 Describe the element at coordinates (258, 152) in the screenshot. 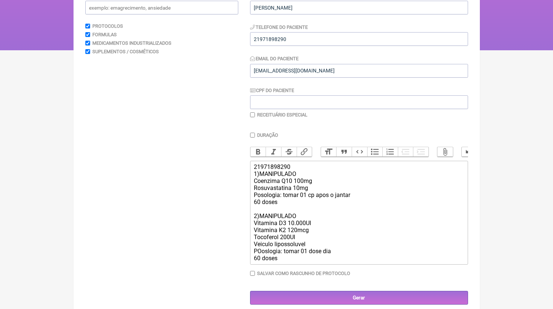

I see `button: Bold` at that location.